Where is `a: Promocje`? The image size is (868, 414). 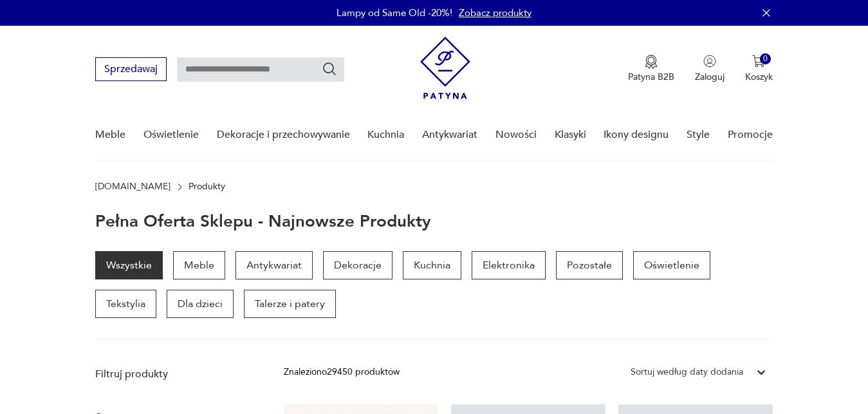
a: Promocje is located at coordinates (751, 135).